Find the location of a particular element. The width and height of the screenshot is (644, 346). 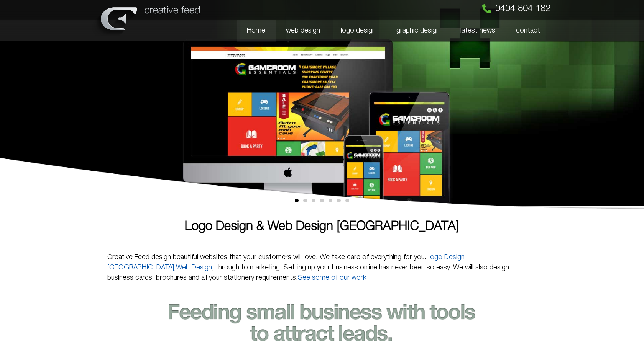

a: web design is located at coordinates (303, 31).